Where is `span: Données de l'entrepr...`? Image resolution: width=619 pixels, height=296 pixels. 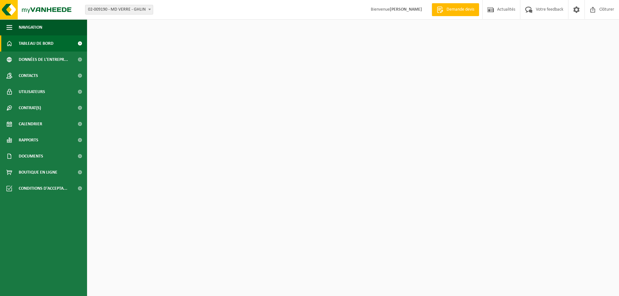
span: Données de l'entrepr... is located at coordinates (43, 60).